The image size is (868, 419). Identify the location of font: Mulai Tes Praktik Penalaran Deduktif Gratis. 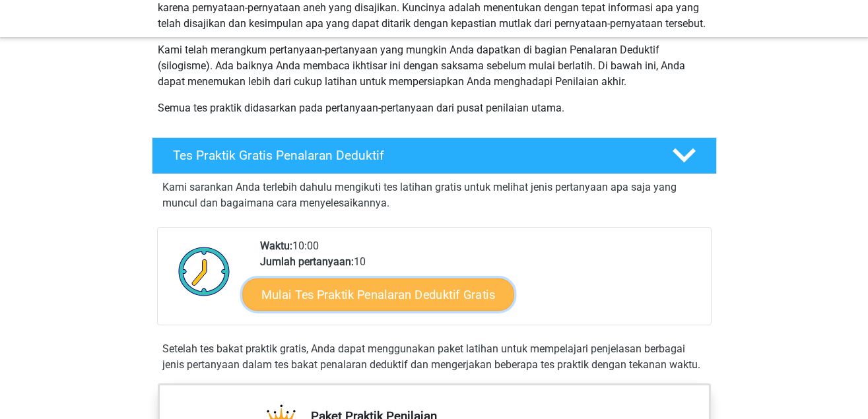
(378, 294).